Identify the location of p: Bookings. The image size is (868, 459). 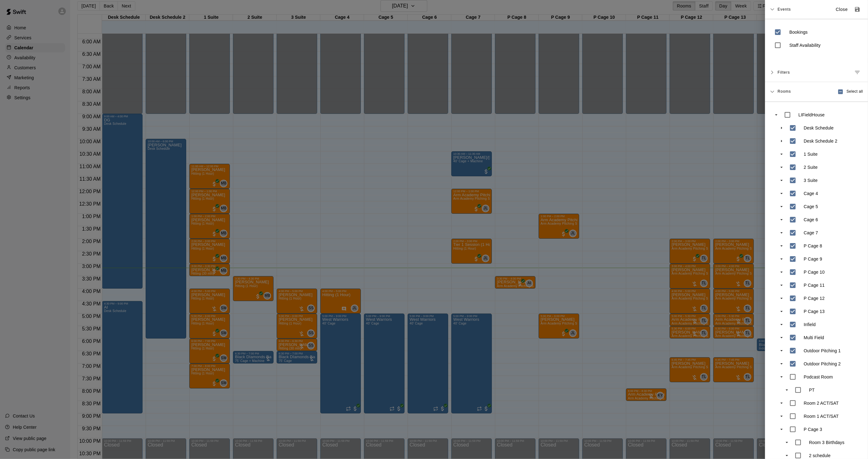
(798, 32).